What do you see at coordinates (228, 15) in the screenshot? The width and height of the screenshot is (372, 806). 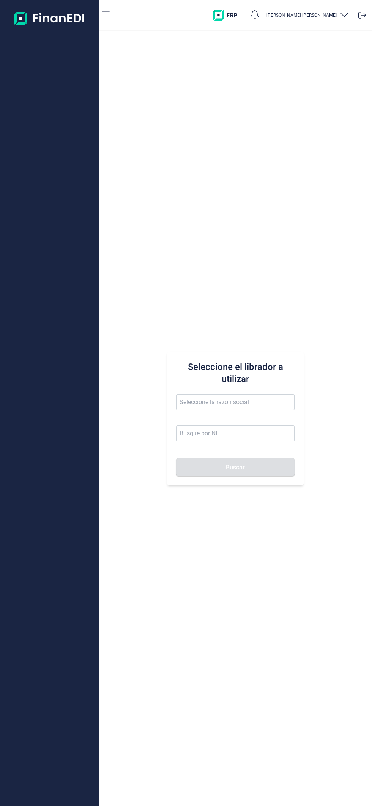 I see `img: erp` at bounding box center [228, 15].